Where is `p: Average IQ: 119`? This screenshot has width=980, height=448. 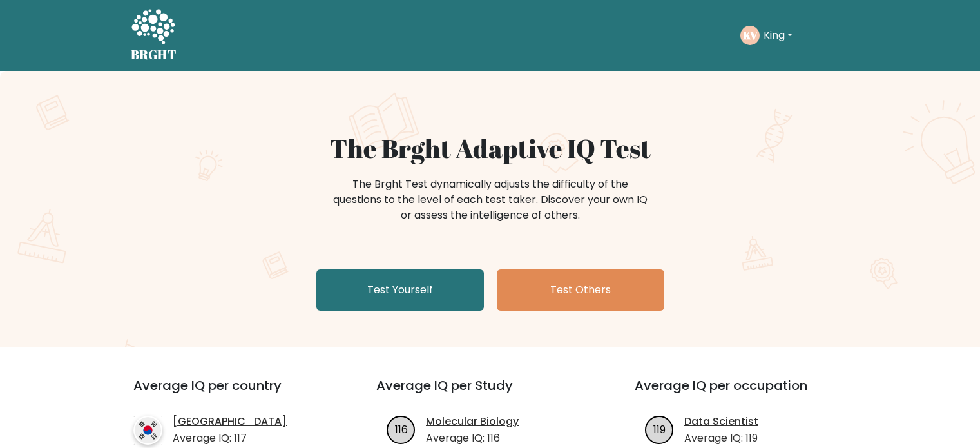
p: Average IQ: 119 is located at coordinates (721, 439).